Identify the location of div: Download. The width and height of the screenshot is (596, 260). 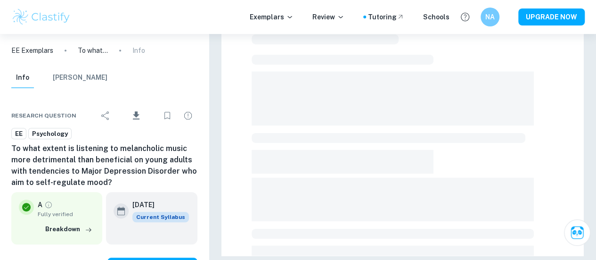
(136, 115).